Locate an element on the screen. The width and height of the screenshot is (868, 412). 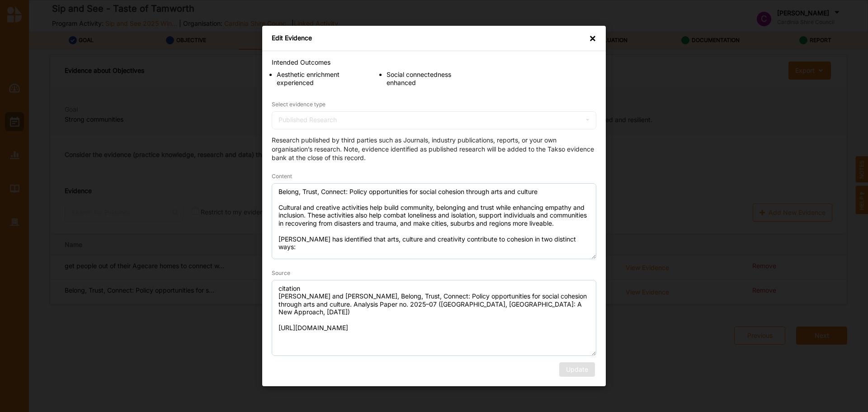
textarea: Belong, Trust, Connect: Policy opportunities for social cohesion through arts and culture Cultura... is located at coordinates (434, 221).